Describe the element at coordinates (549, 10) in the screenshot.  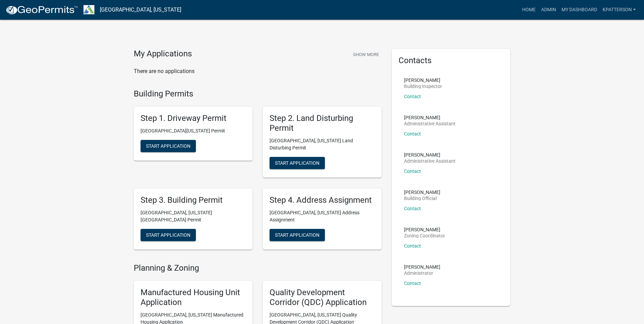
I see `a: Admin` at that location.